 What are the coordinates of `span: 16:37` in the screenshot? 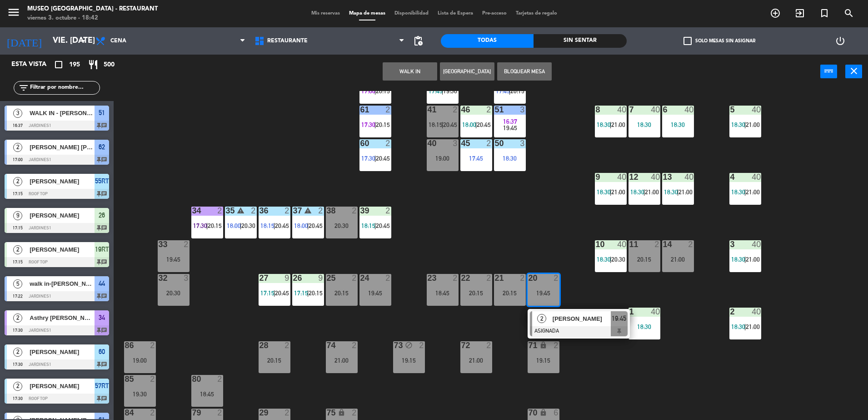 It's located at (510, 122).